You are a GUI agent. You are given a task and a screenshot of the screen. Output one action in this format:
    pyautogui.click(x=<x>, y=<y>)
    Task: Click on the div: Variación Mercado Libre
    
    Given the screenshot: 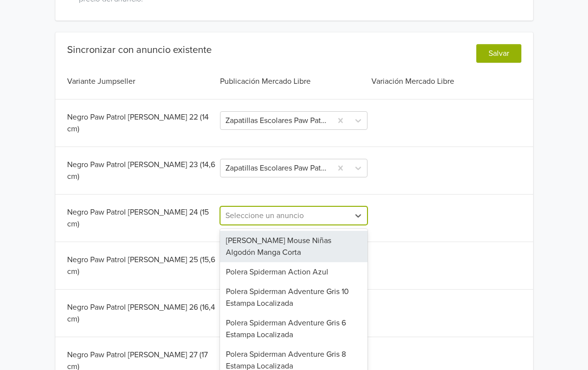 What is the action you would take?
    pyautogui.click(x=445, y=81)
    